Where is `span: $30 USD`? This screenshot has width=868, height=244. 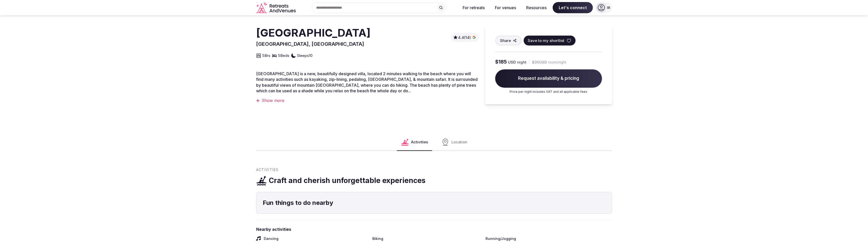
span: $30 USD is located at coordinates (540, 62).